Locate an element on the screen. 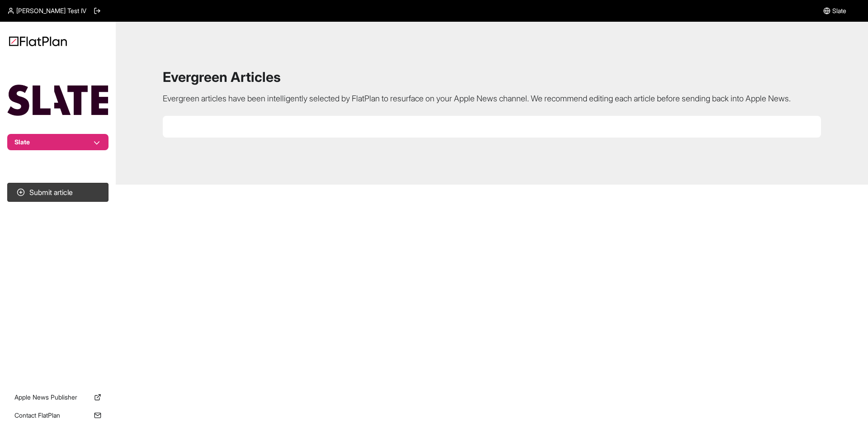 Image resolution: width=868 pixels, height=438 pixels. button: Slate is located at coordinates (58, 142).